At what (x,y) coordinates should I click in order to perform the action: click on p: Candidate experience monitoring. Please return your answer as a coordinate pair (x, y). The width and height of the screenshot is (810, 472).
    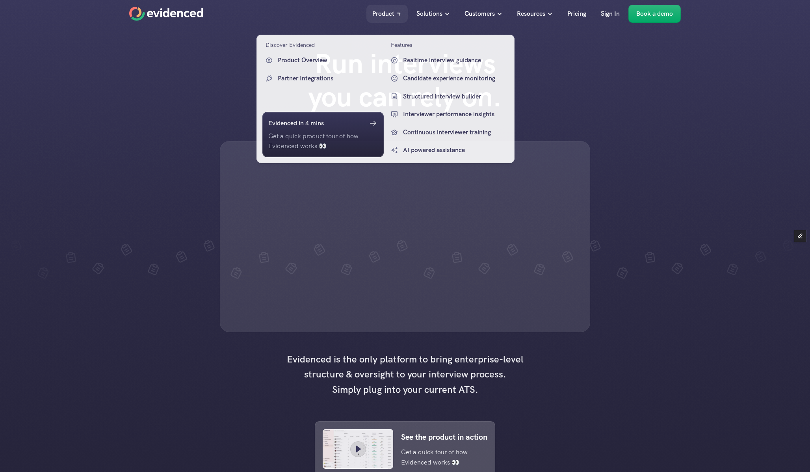
    Looking at the image, I should click on (455, 78).